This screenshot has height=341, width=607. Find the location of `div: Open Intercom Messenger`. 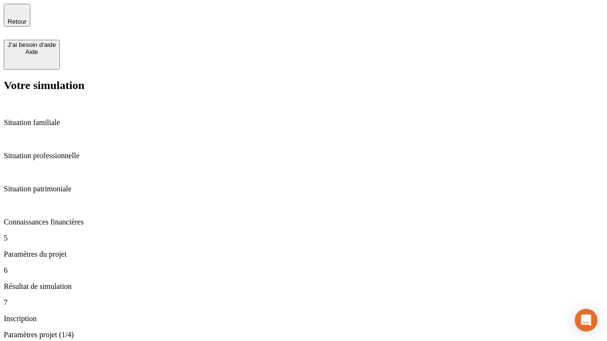

div: Open Intercom Messenger is located at coordinates (586, 320).